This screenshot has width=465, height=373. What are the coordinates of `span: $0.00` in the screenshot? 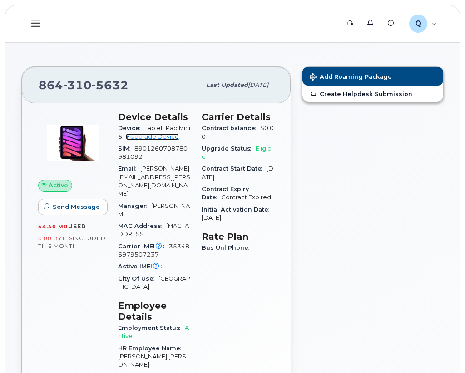 It's located at (238, 132).